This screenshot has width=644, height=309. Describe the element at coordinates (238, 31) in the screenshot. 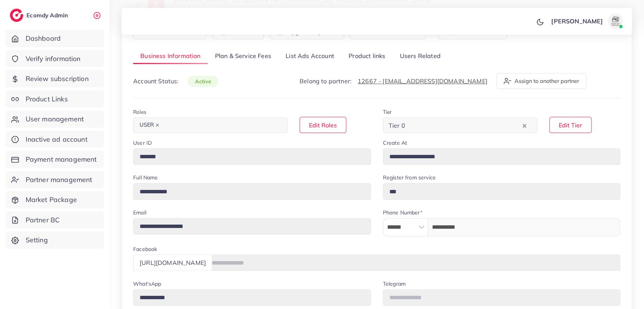

I see `button: Block user` at that location.